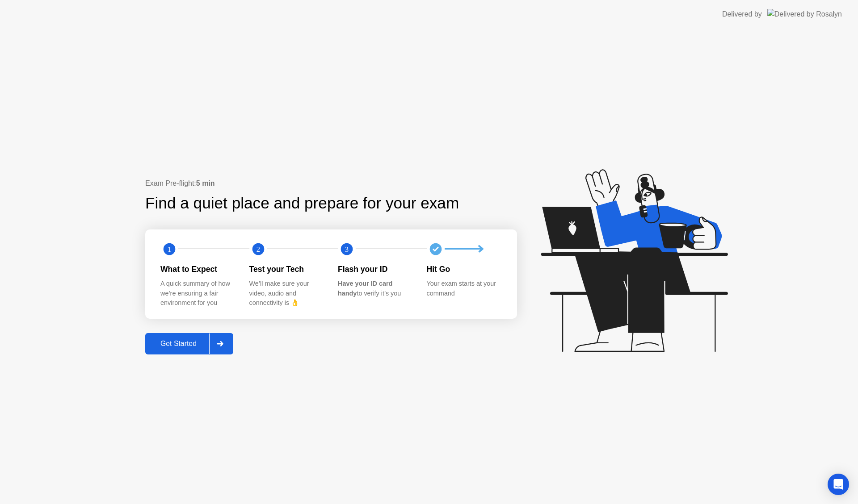 The height and width of the screenshot is (504, 858). I want to click on div: to verify it’s you, so click(375, 289).